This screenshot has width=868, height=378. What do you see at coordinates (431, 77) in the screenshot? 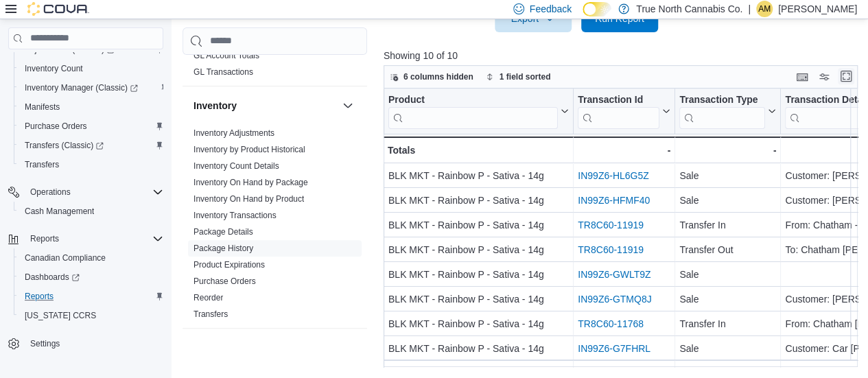
I see `button: 6 columns hidden` at bounding box center [431, 77].